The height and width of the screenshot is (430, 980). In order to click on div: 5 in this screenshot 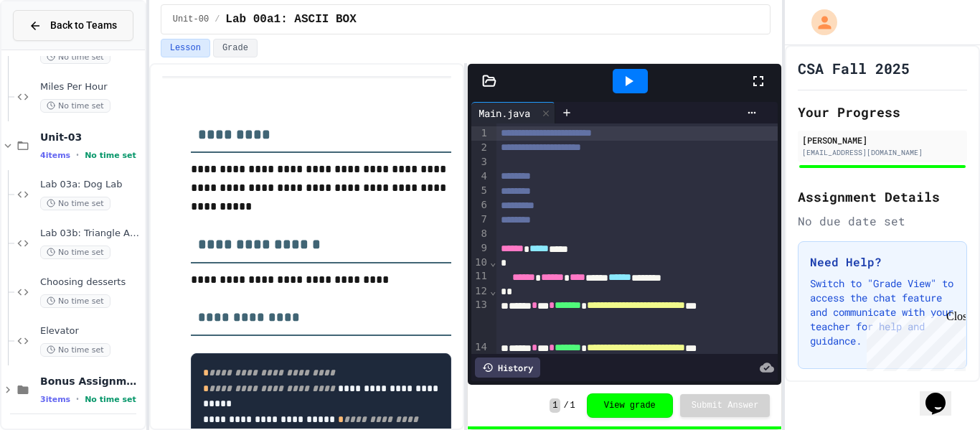, I will do `click(480, 191)`.